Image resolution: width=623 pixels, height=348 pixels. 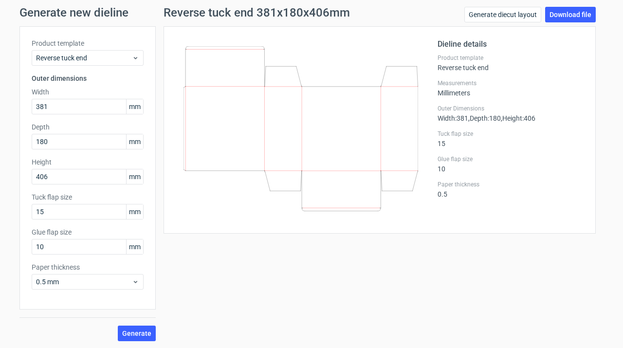 What do you see at coordinates (88, 127) in the screenshot?
I see `label: Depth` at bounding box center [88, 127].